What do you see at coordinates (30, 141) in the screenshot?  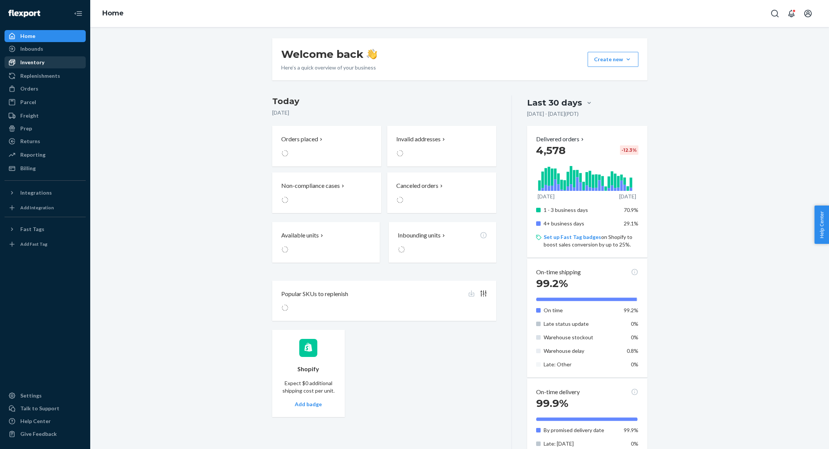 I see `div: Returns` at bounding box center [30, 141].